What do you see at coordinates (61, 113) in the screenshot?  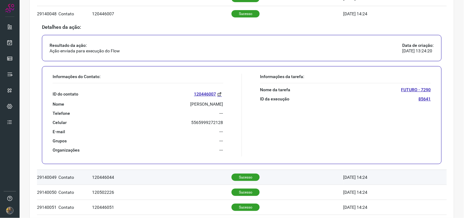 I see `p: Telefone` at bounding box center [61, 113].